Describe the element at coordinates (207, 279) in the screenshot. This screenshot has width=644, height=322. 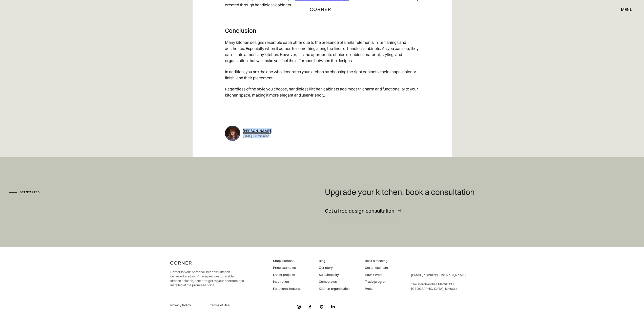
I see `p: Corner is your personal, bespoke kitchen delivered in a box. An elegant, customizable kitchen sol...` at that location.